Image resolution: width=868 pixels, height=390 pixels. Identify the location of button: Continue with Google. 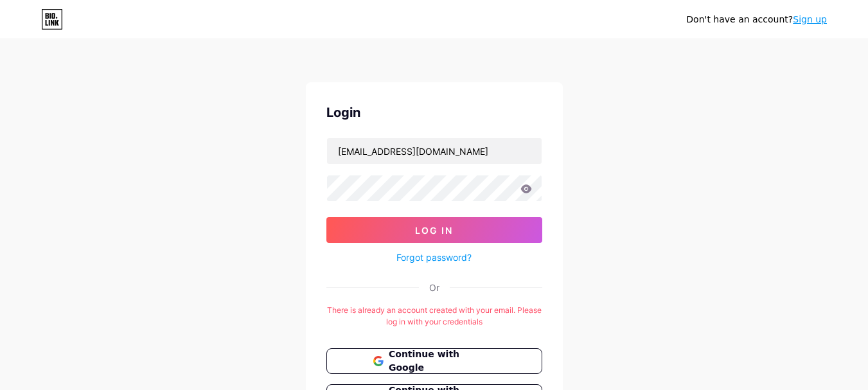
(434, 362).